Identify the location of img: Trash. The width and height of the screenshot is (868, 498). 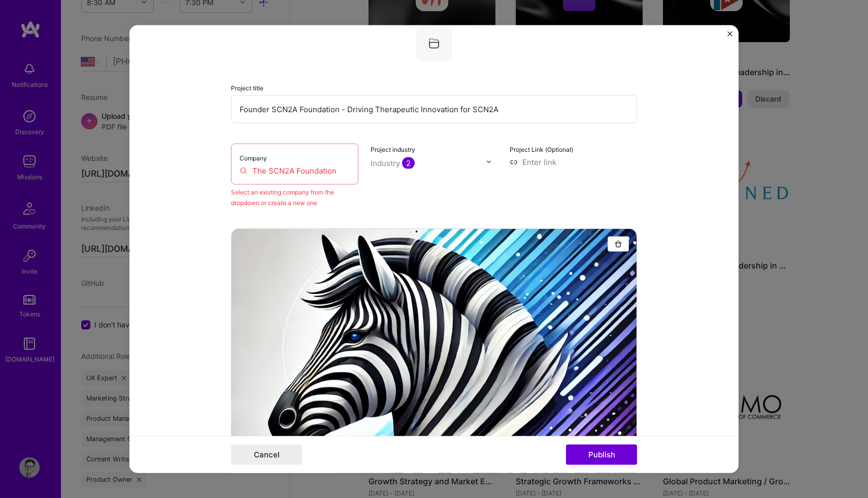
(619, 243).